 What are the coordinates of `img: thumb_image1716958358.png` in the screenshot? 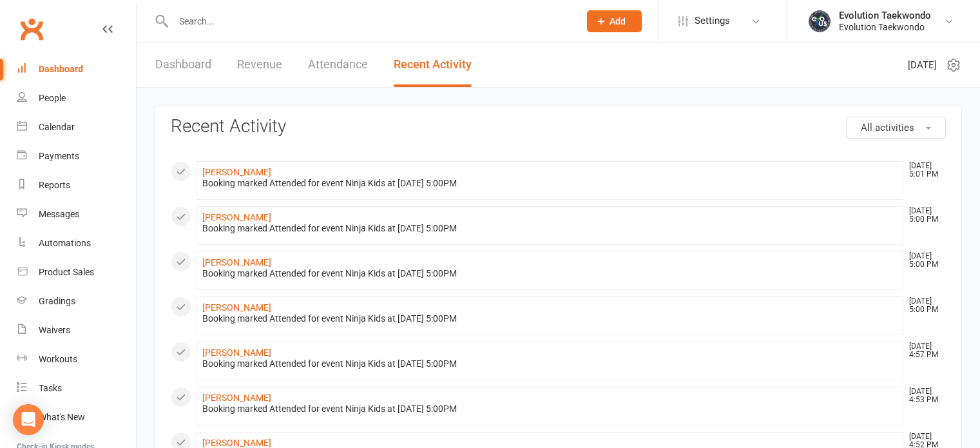 It's located at (820, 21).